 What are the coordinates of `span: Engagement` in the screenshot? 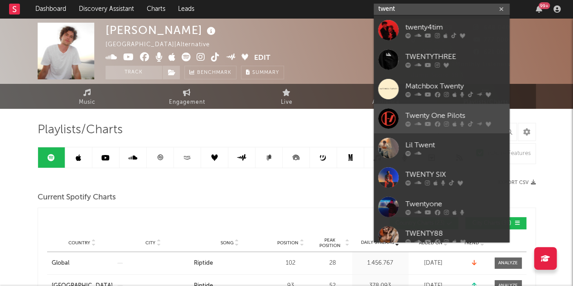 It's located at (187, 102).